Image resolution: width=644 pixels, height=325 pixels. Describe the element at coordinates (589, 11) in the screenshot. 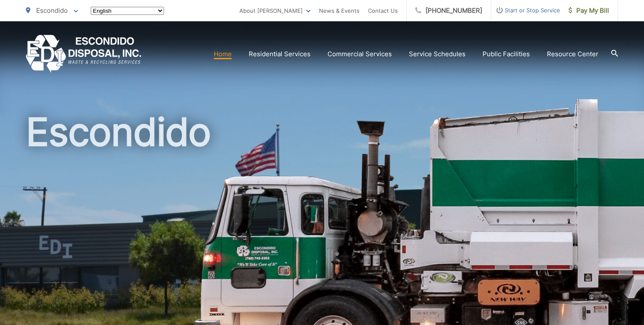

I see `span: Pay My Bill` at that location.